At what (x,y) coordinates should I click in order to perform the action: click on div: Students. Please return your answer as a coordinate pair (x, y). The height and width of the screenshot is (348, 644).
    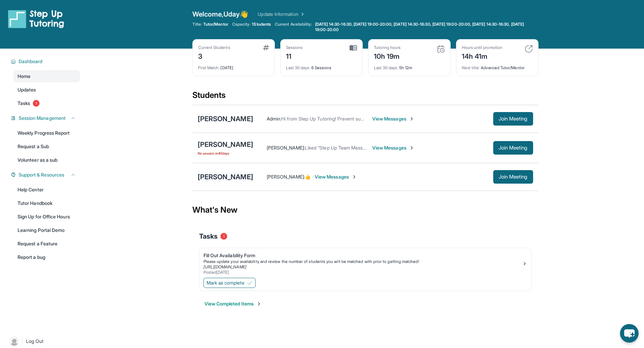
    Looking at the image, I should click on (365, 97).